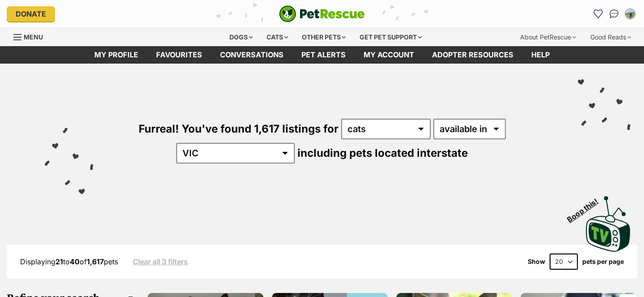 This screenshot has height=297, width=644. What do you see at coordinates (160, 262) in the screenshot?
I see `a: Clear all 3 filters` at bounding box center [160, 262].